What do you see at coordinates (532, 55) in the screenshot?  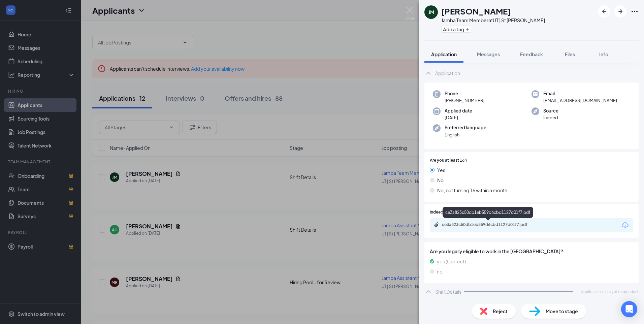 I see `span: Feedback` at bounding box center [532, 55].